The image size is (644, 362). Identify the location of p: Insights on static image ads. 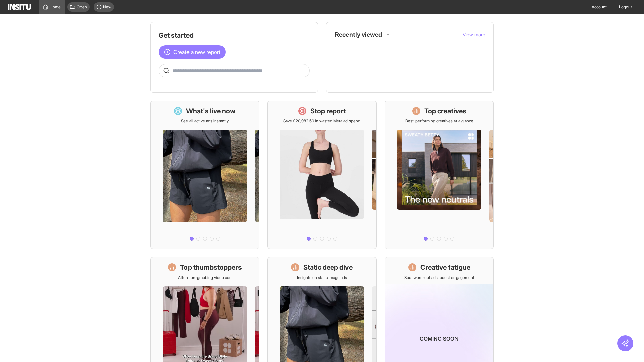
(322, 278).